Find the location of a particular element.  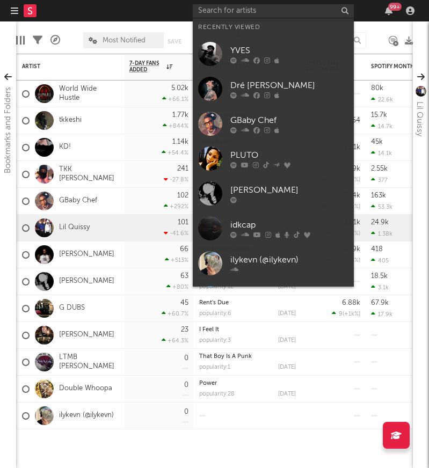

div: +844 % is located at coordinates (176, 126).